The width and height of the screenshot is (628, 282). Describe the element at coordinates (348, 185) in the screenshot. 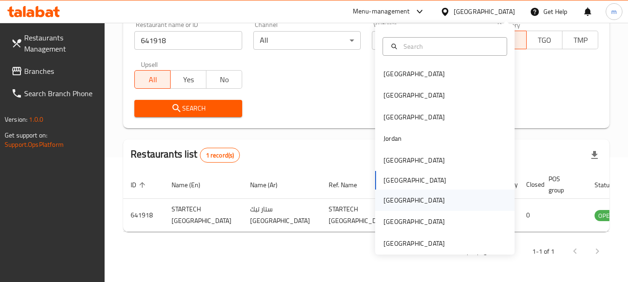

I see `span: Ref. Name` at that location.